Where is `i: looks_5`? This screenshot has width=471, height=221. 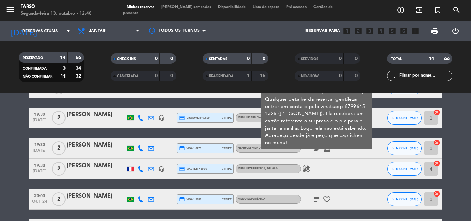 i: looks_5 is located at coordinates (392, 31).